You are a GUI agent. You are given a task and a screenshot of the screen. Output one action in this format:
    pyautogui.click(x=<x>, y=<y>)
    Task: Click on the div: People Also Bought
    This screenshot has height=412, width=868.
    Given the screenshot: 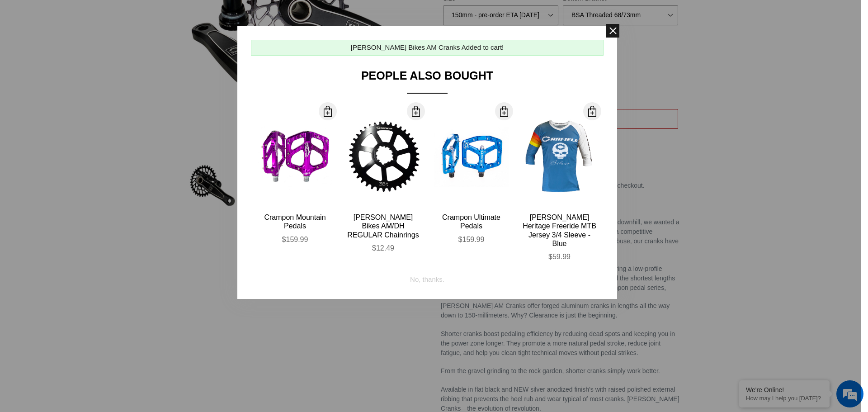 What is the action you would take?
    pyautogui.click(x=427, y=82)
    